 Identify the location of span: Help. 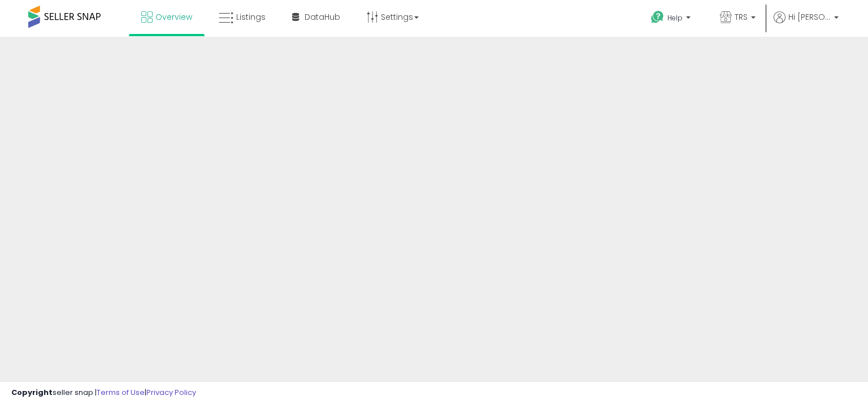
(675, 18).